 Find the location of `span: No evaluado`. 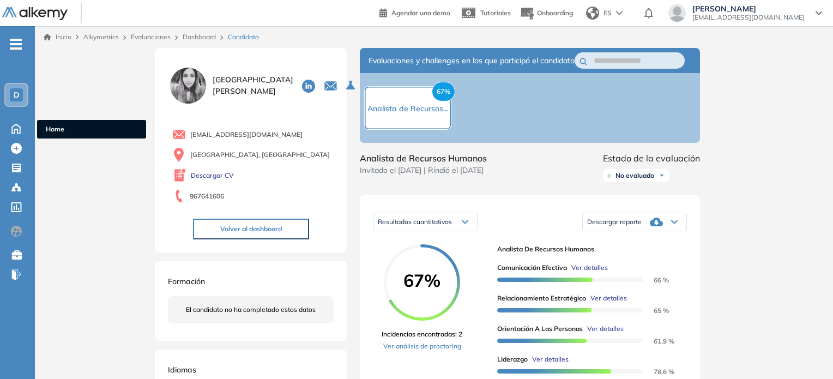

span: No evaluado is located at coordinates (634, 176).